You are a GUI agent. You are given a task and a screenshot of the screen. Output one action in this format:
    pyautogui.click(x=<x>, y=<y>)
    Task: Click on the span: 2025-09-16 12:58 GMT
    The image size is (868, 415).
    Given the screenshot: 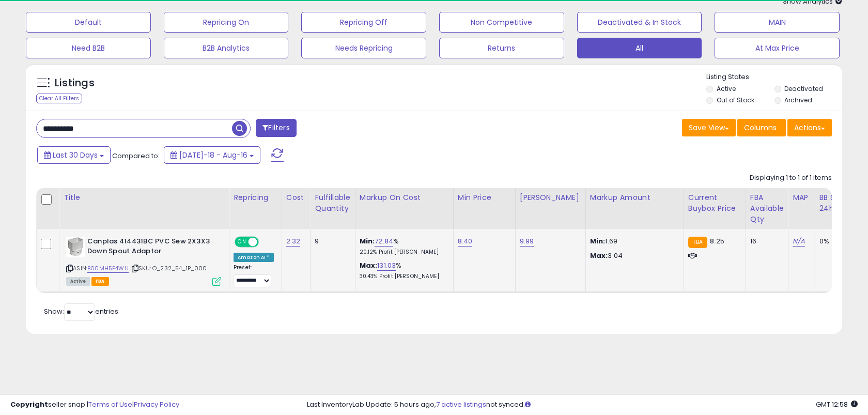 What is the action you would take?
    pyautogui.click(x=836, y=404)
    